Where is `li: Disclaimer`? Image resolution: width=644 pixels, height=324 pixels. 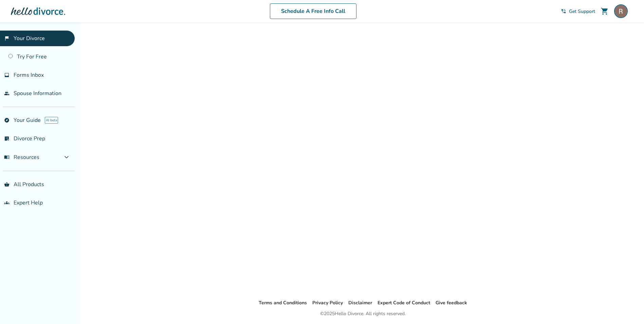 li: Disclaimer is located at coordinates (360, 303).